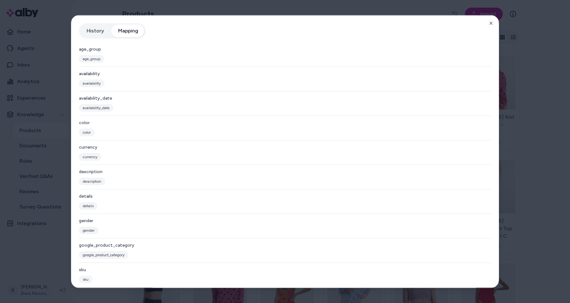 This screenshot has height=303, width=570. What do you see at coordinates (86, 280) in the screenshot?
I see `span: sku` at bounding box center [86, 280].